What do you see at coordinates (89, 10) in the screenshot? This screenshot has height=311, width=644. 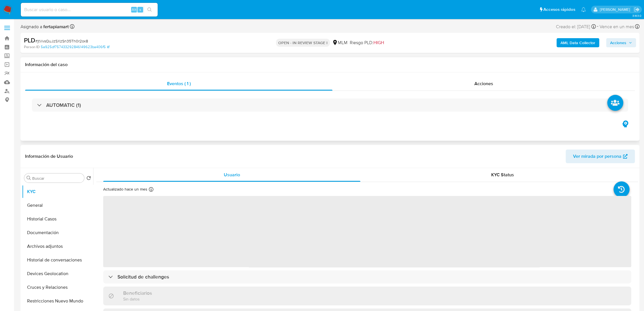 I see `input: Buscar usuario o caso...` at bounding box center [89, 10].